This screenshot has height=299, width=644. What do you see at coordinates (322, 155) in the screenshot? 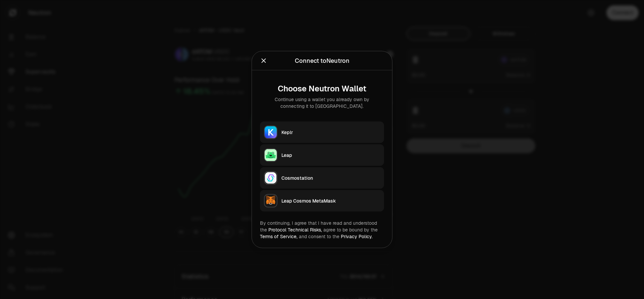
I see `button: LeapLeap` at bounding box center [322, 155].